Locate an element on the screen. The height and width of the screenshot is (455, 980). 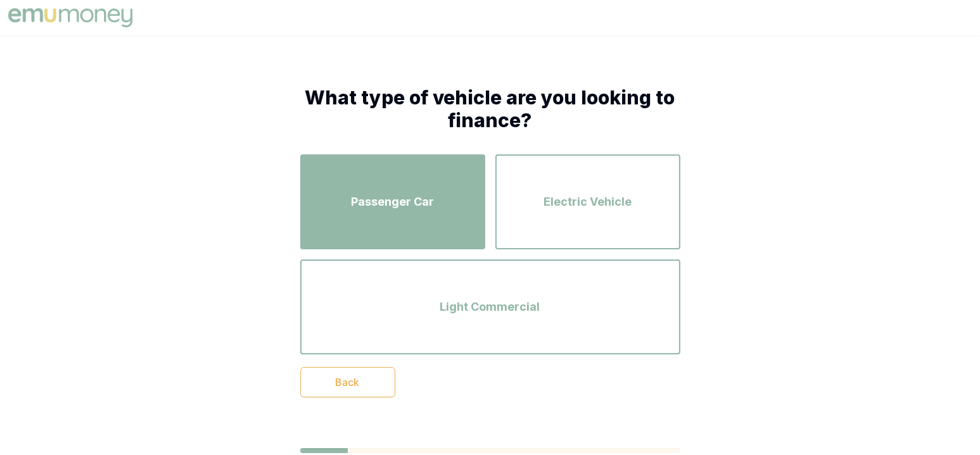
span: Electric Vehicle is located at coordinates (587, 202).